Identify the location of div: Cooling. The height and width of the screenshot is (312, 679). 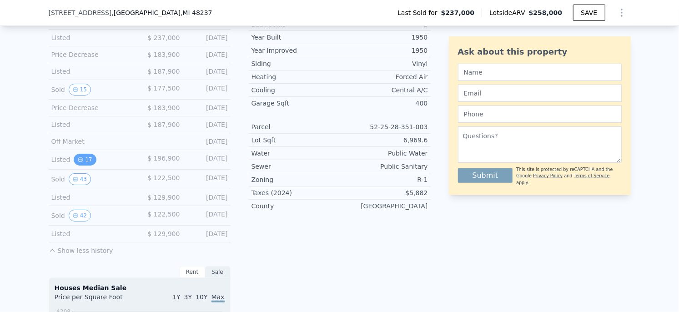
(296, 90).